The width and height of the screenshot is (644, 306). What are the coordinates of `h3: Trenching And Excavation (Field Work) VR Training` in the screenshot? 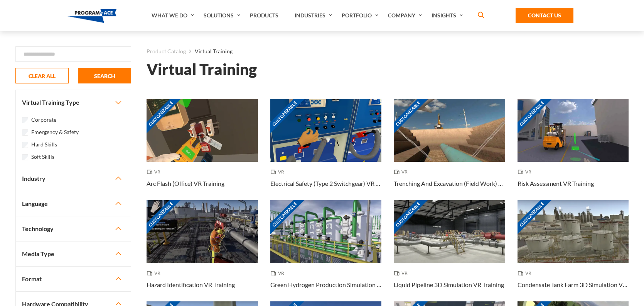 It's located at (450, 183).